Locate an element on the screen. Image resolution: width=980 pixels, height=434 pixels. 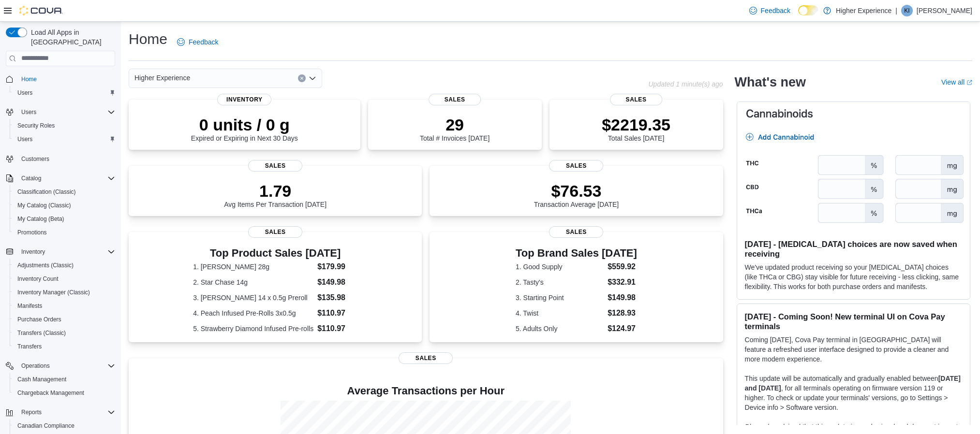
button: Clear input is located at coordinates (302, 79).